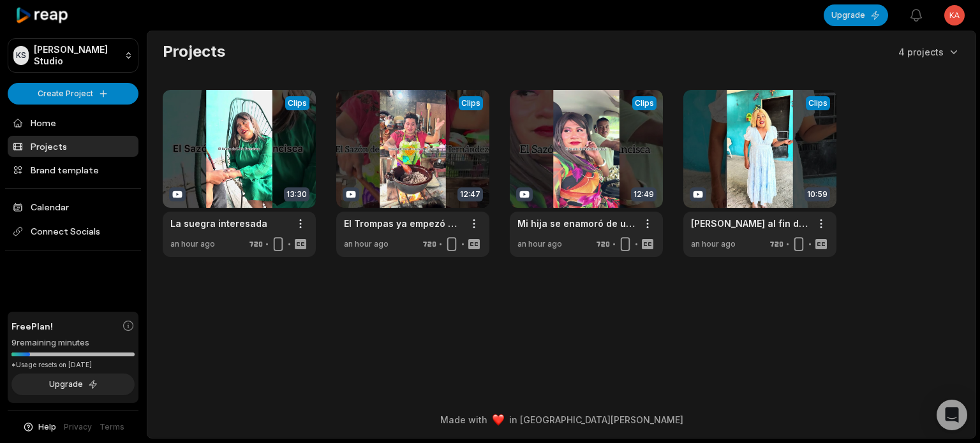 The height and width of the screenshot is (443, 980). Describe the element at coordinates (73, 207) in the screenshot. I see `a: Calendar` at that location.